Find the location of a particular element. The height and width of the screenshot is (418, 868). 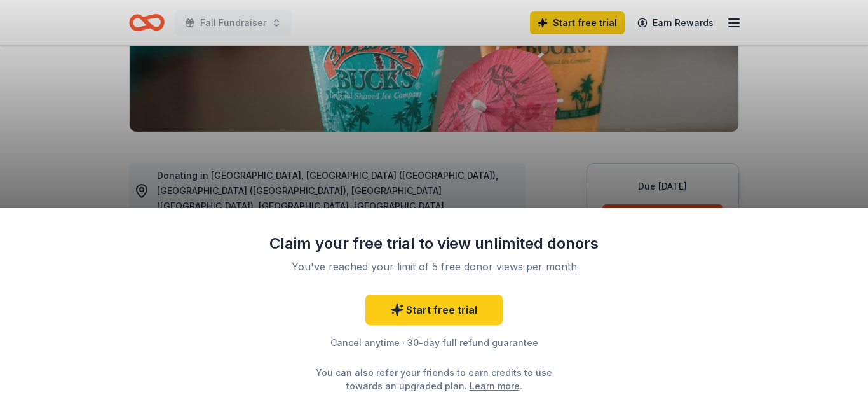

a: Learn more is located at coordinates (494, 386).